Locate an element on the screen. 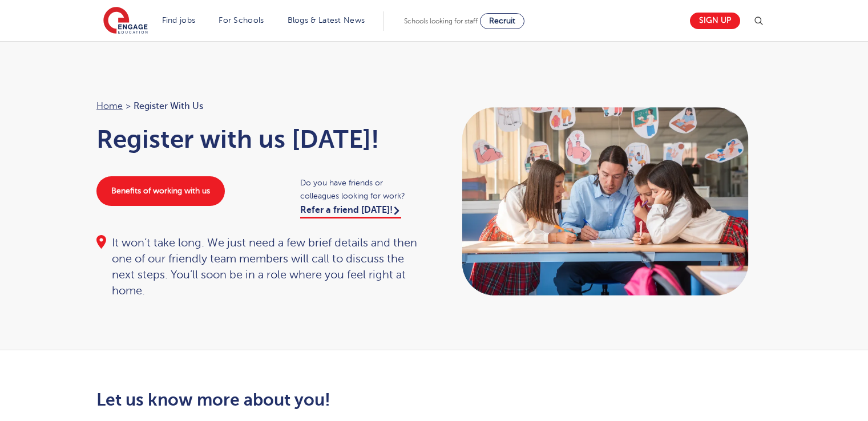  span: Do you have friends or colleagues looking for work? is located at coordinates (361, 189).